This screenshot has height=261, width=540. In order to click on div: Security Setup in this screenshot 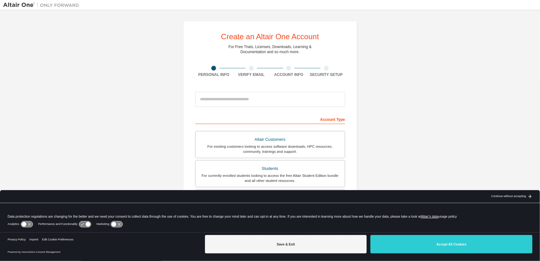, I will do `click(326, 75)`.